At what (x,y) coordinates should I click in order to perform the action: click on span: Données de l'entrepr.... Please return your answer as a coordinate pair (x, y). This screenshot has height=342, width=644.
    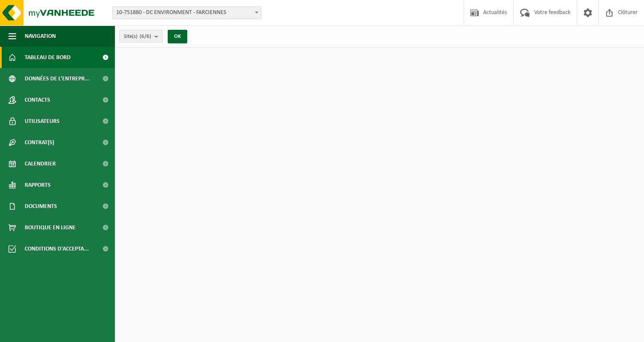
    Looking at the image, I should click on (57, 79).